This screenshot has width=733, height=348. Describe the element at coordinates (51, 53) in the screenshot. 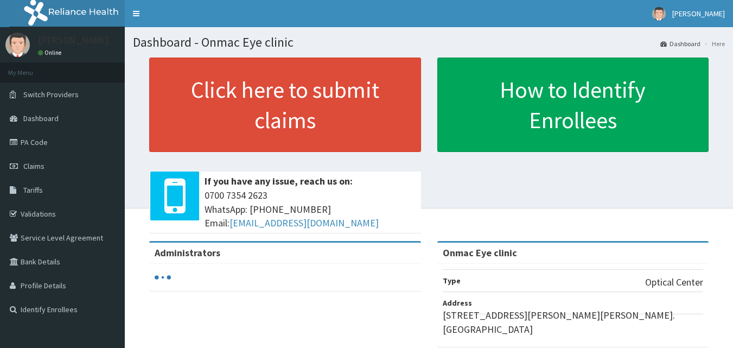

I see `a: Online` at that location.